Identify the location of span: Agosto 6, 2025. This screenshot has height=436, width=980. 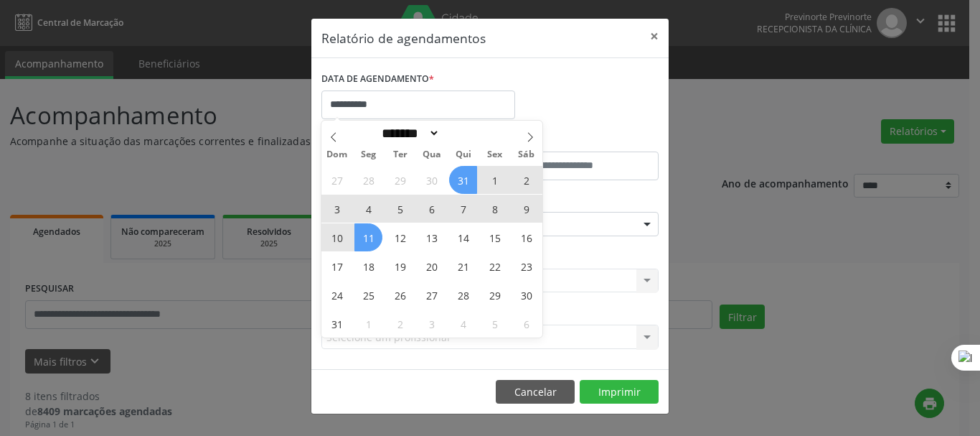
(431, 208).